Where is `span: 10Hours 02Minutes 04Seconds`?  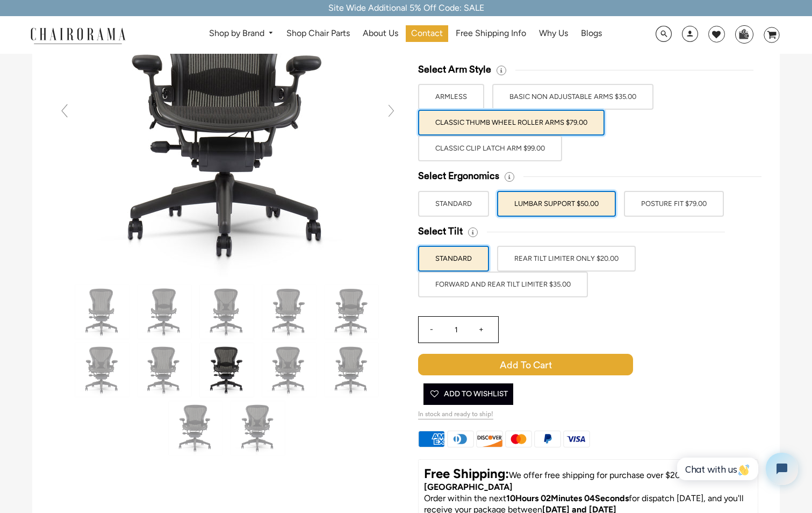 span: 10Hours 02Minutes 04Seconds is located at coordinates (567, 498).